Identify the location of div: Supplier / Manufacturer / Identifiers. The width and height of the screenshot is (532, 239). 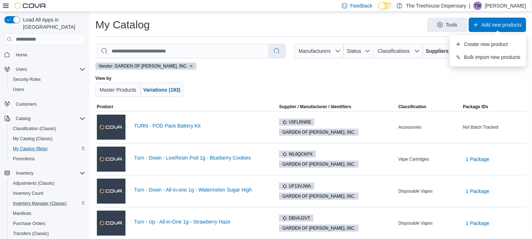
(315, 107).